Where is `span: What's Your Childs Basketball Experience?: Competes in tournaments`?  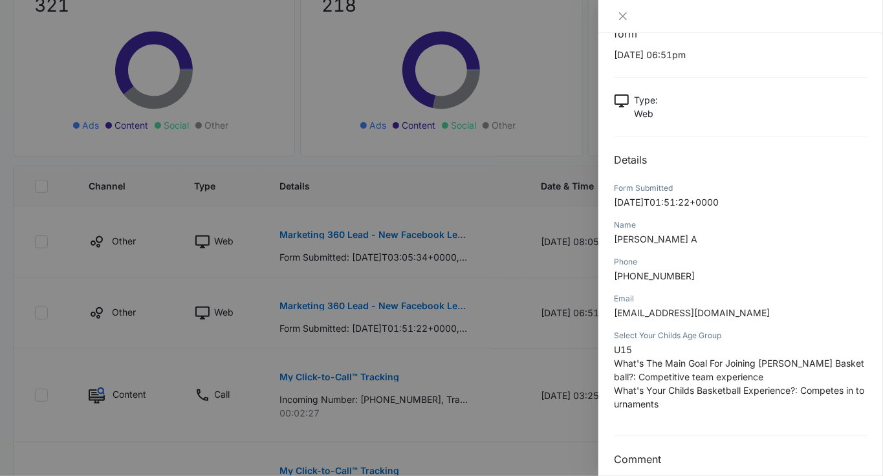 span: What's Your Childs Basketball Experience?: Competes in tournaments is located at coordinates (739, 397).